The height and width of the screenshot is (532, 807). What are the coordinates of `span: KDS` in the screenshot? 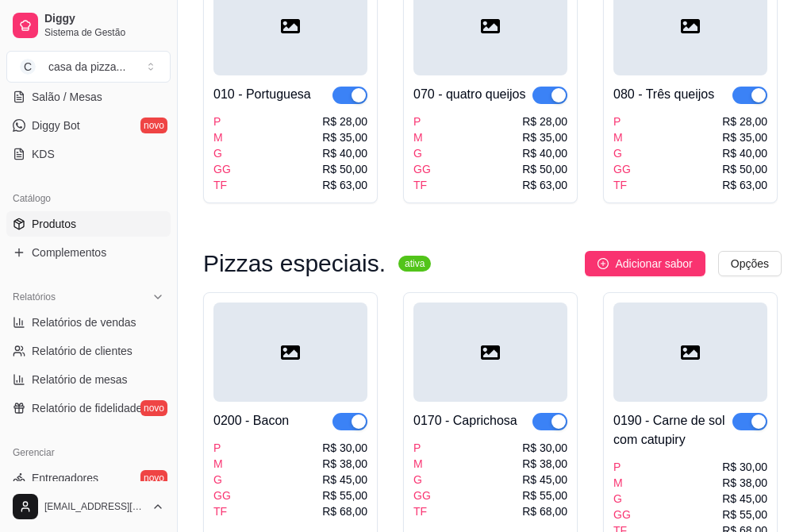 It's located at (43, 154).